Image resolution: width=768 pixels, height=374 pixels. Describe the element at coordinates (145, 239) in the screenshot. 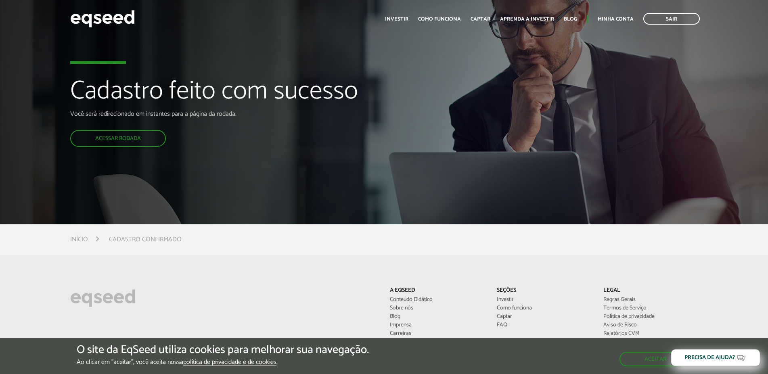

I see `li: Cadastro confirmado` at that location.